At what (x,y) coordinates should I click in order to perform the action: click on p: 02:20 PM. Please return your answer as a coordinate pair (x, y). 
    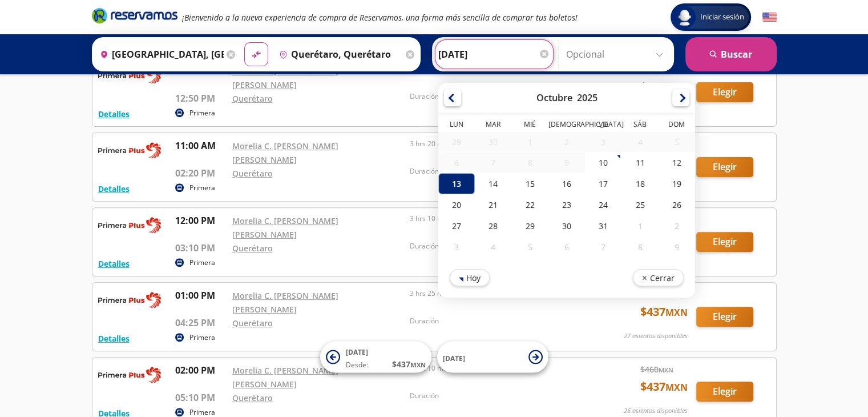
    Looking at the image, I should click on (201, 173).